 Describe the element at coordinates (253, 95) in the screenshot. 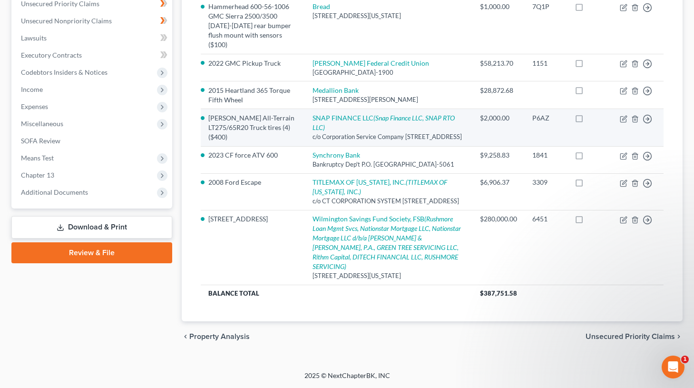

I see `li: 2015 Heartland 365 Torque Fifth Wheel` at that location.